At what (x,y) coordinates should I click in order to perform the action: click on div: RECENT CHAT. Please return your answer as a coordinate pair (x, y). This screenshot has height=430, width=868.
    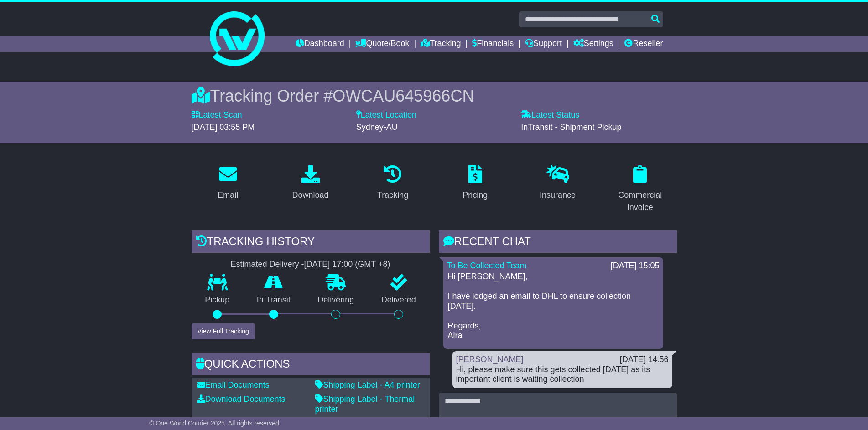
    Looking at the image, I should click on (558, 243).